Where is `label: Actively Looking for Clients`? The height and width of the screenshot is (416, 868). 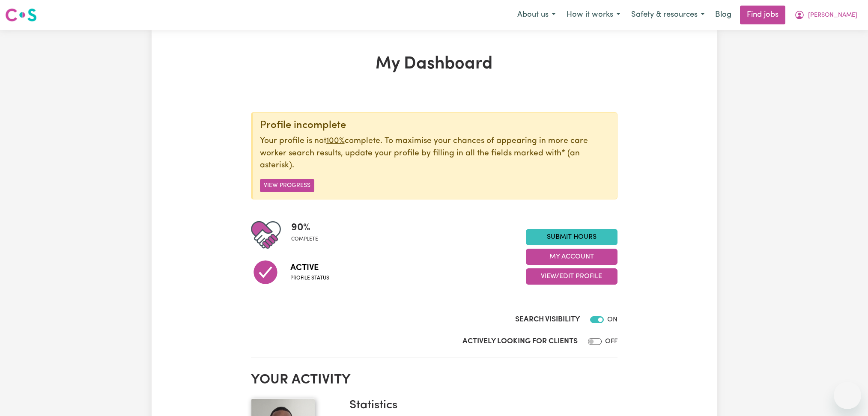 label: Actively Looking for Clients is located at coordinates (520, 342).